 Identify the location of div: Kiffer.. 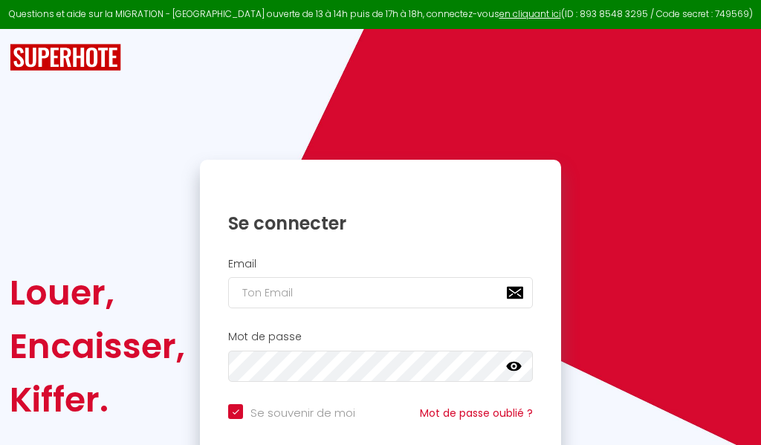
(97, 400).